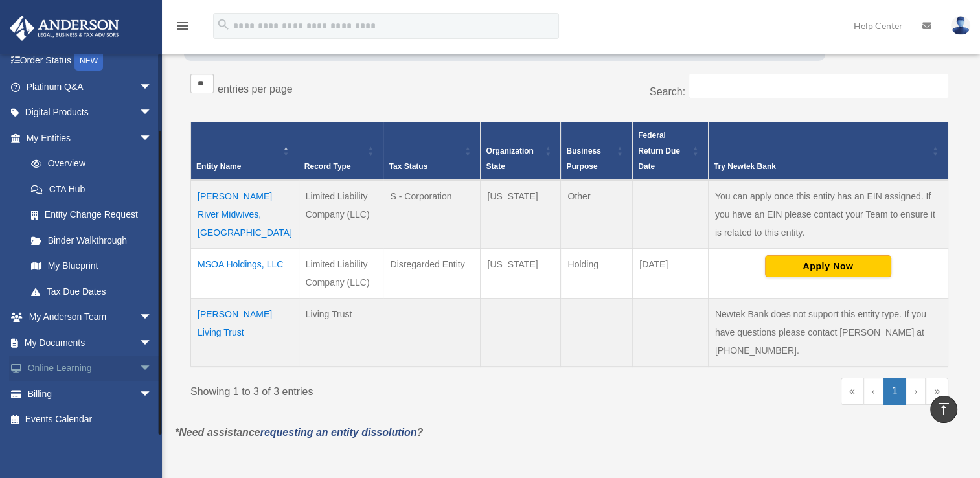 This screenshot has height=478, width=980. Describe the element at coordinates (509, 159) in the screenshot. I see `span: Organization State` at that location.